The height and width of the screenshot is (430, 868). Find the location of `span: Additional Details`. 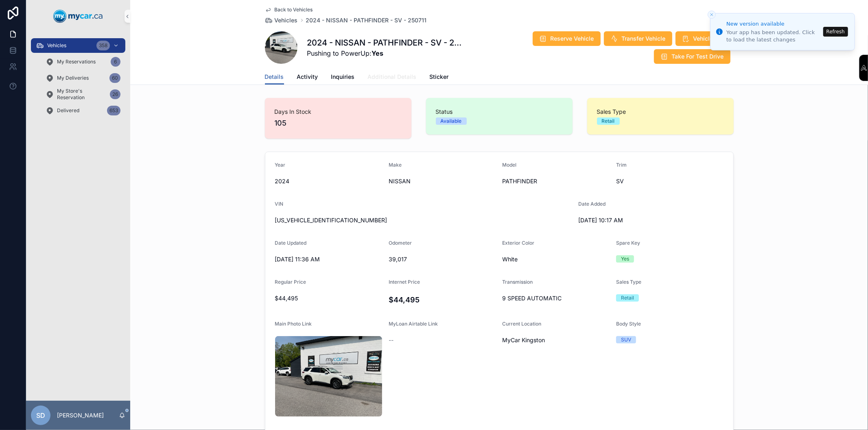

span: Additional Details is located at coordinates (393, 77).